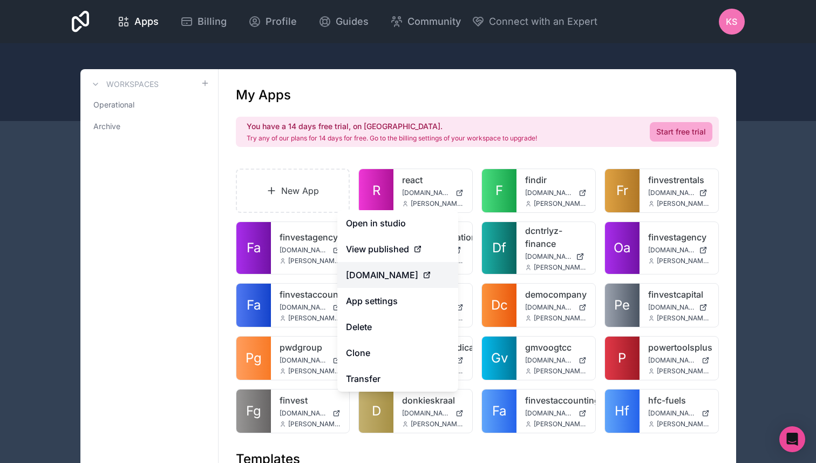 The image size is (816, 463). What do you see at coordinates (499, 358) in the screenshot?
I see `a: Gv` at bounding box center [499, 358].